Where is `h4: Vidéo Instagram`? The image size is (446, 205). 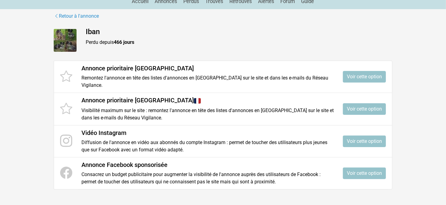 h4: Vidéo Instagram is located at coordinates (207, 133).